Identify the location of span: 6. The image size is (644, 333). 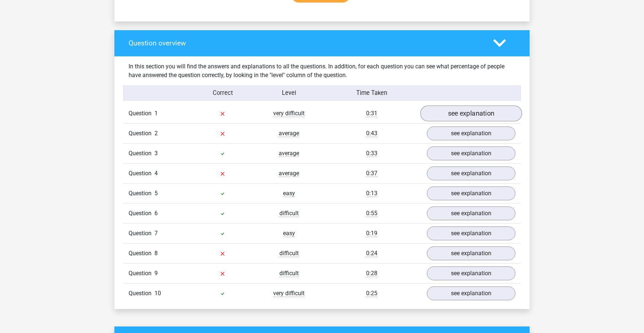
(156, 213).